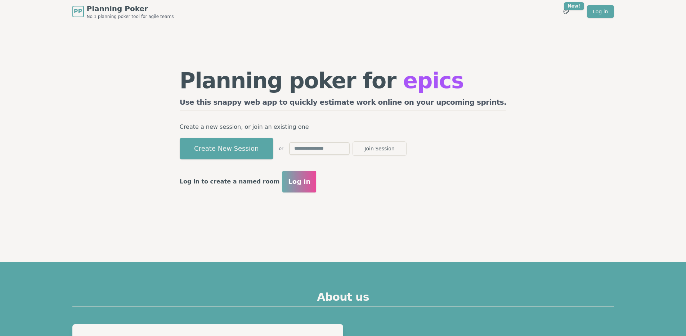  I want to click on a: PPPlanning PokerNo.1 planning poker tool for agile teams, so click(123, 12).